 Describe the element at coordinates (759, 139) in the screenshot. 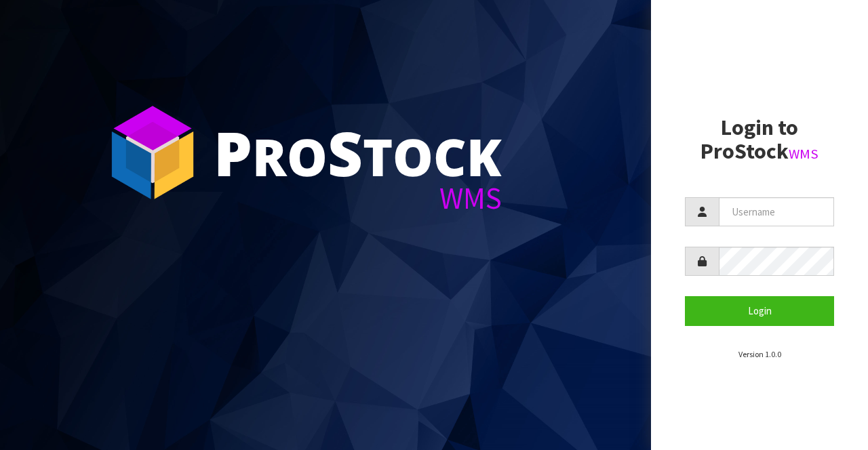

I see `h2: Login to ProStock` at that location.